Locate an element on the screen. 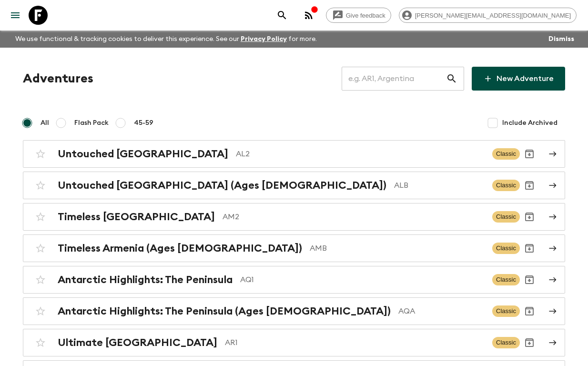 Image resolution: width=588 pixels, height=366 pixels. a: Privacy Policy is located at coordinates (263, 39).